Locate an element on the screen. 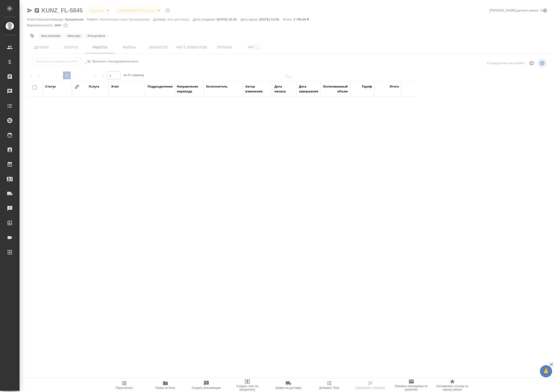 The width and height of the screenshot is (557, 392). div: Направление перевода is located at coordinates (189, 89).